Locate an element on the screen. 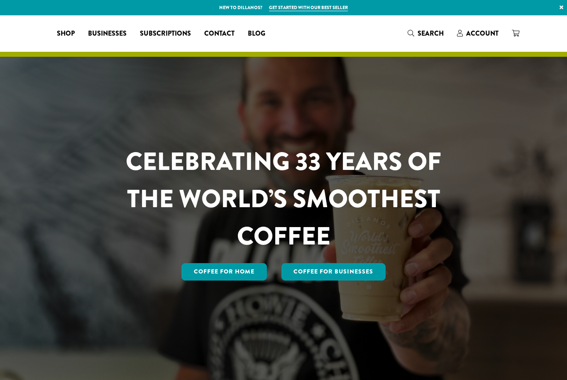 Image resolution: width=567 pixels, height=380 pixels. a: Coffee for Home is located at coordinates (224, 272).